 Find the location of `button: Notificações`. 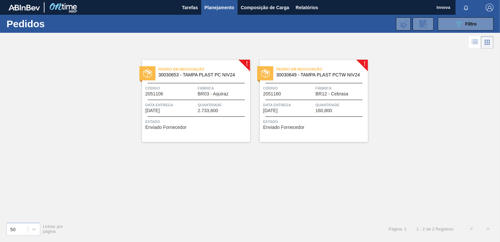

button: Notificações is located at coordinates (466, 8).